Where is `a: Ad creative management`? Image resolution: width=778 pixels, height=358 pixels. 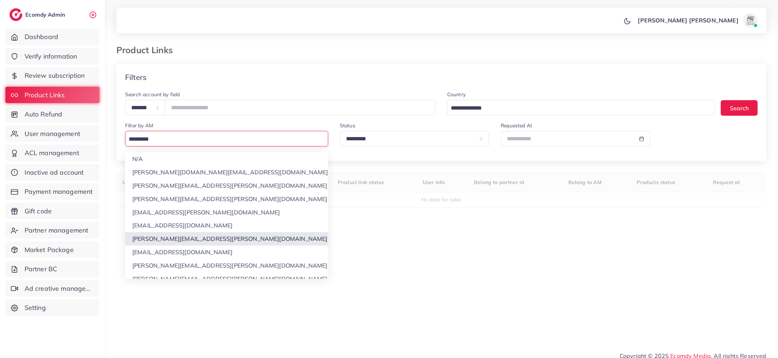 a: Ad creative management is located at coordinates (52, 289).